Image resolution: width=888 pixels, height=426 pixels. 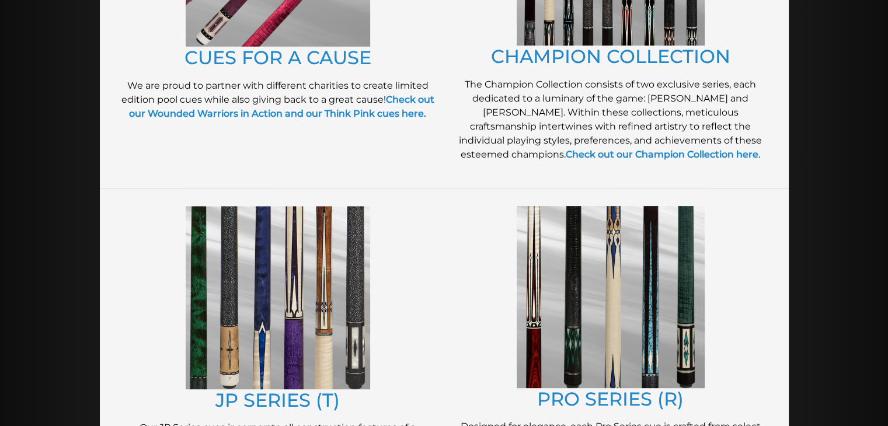 I want to click on a: Check out our Wounded Warriors in Action and our Think Pink cues here., so click(x=281, y=106).